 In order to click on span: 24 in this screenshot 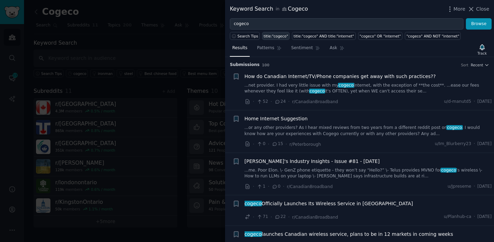, I will do `click(280, 102)`.